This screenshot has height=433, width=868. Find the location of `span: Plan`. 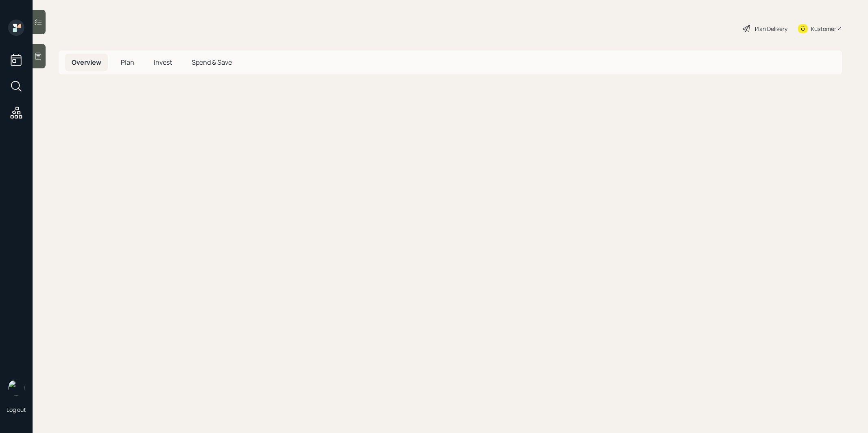

span: Plan is located at coordinates (128, 62).